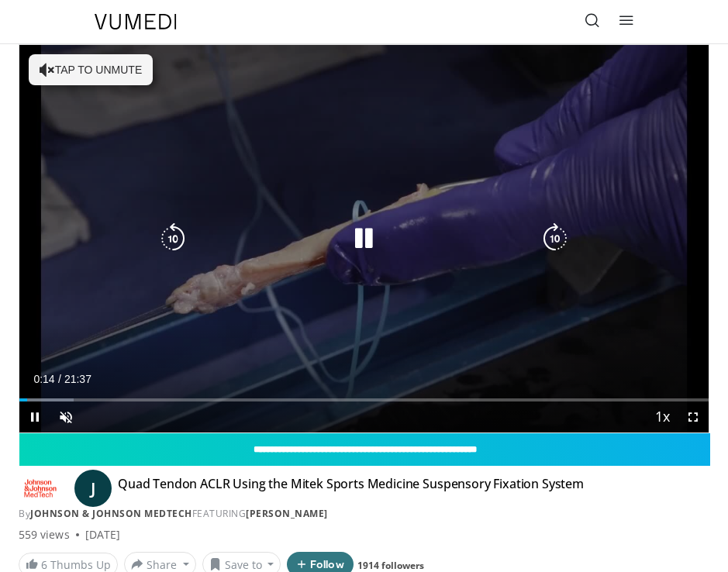  Describe the element at coordinates (44, 379) in the screenshot. I see `span: 0:14` at that location.